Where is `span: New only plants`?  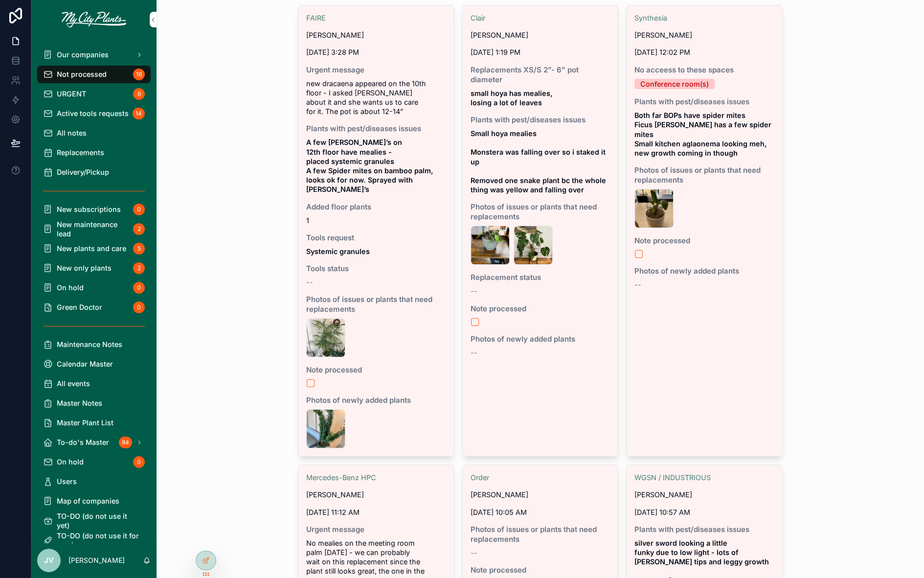
span: New only plants is located at coordinates (84, 268).